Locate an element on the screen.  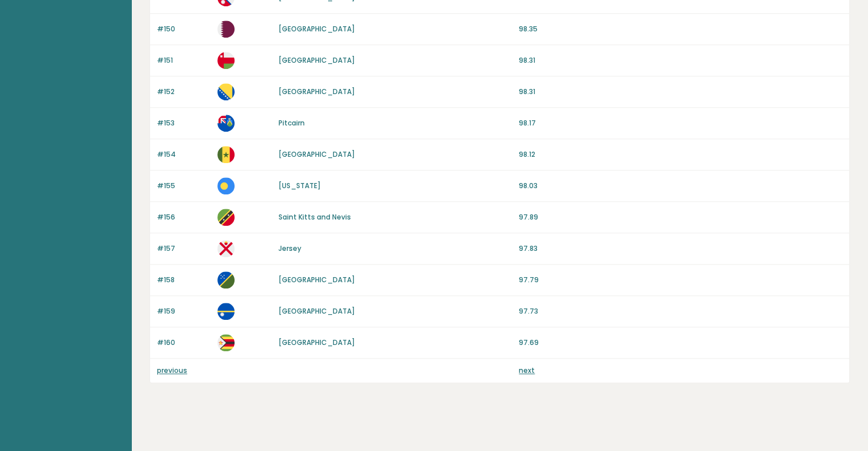
p: #153 is located at coordinates (184, 123).